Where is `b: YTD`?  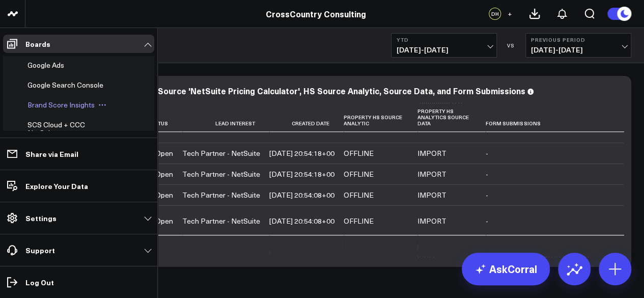 b: YTD is located at coordinates (444, 39).